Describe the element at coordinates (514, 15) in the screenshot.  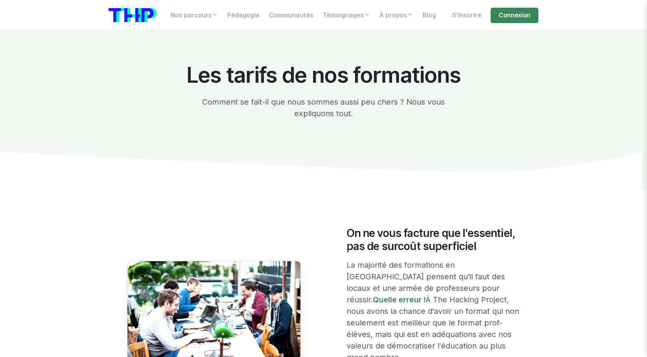
I see `a: Connexion` at that location.